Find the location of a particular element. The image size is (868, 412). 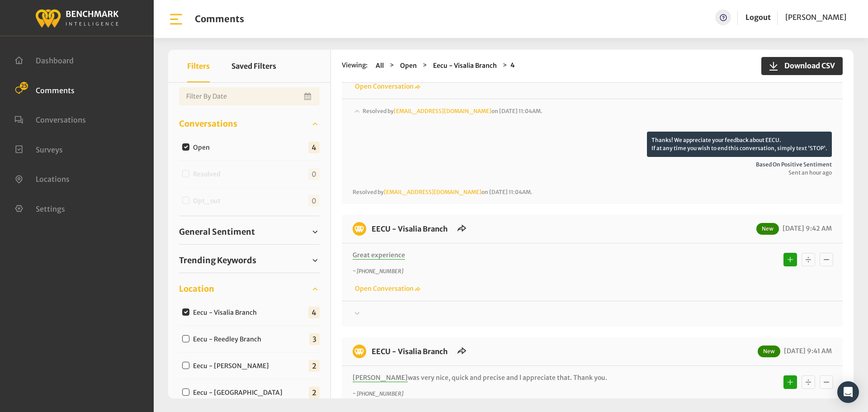

input: Open is located at coordinates (186, 147).